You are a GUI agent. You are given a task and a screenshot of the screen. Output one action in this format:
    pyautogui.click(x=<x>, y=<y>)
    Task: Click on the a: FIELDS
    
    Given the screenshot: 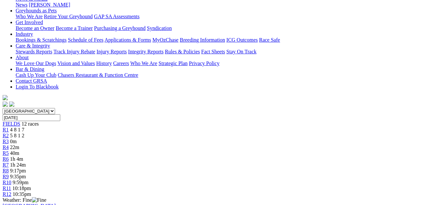 What is the action you would take?
    pyautogui.click(x=11, y=124)
    